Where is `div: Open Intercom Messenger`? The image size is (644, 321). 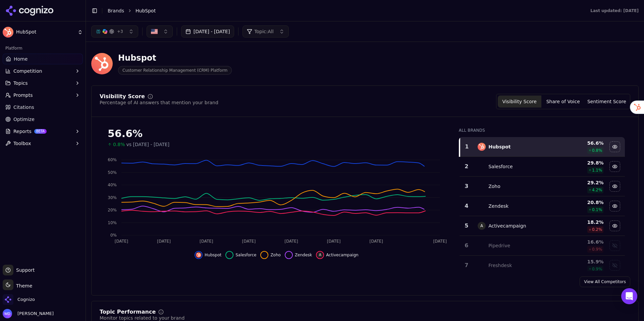 div: Open Intercom Messenger is located at coordinates (630, 296).